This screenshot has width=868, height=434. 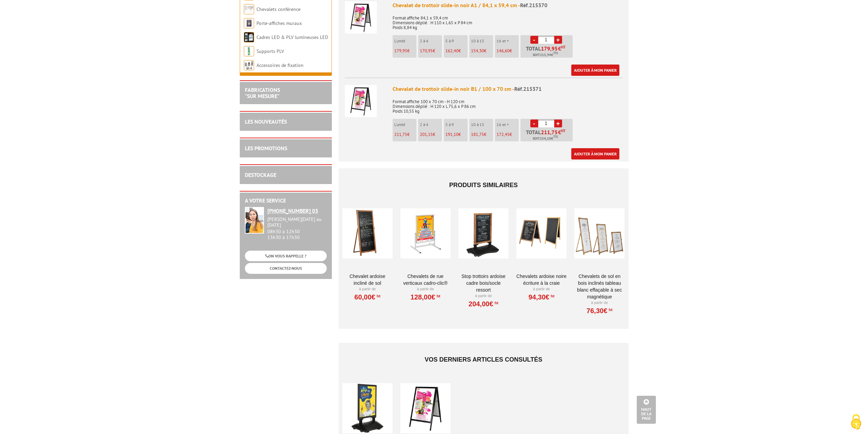 What do you see at coordinates (427, 51) in the screenshot?
I see `span: 170,95` at bounding box center [427, 51].